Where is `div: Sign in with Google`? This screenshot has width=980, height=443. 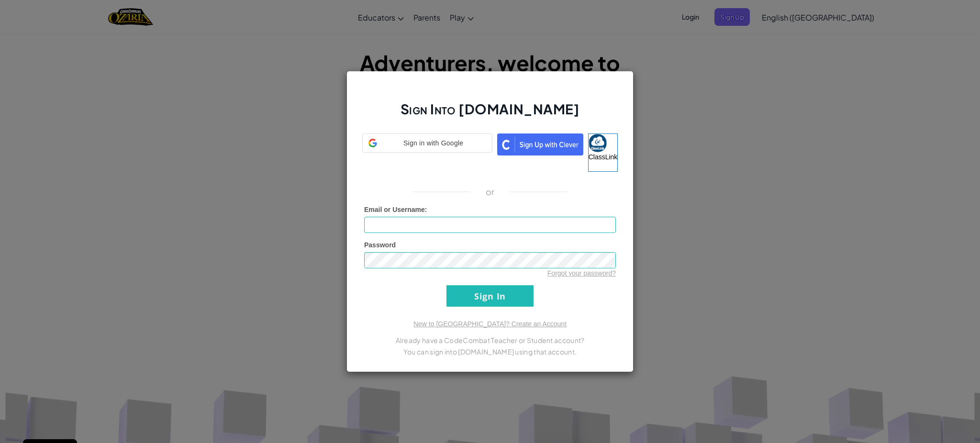
div: Sign in with Google is located at coordinates (427, 144).